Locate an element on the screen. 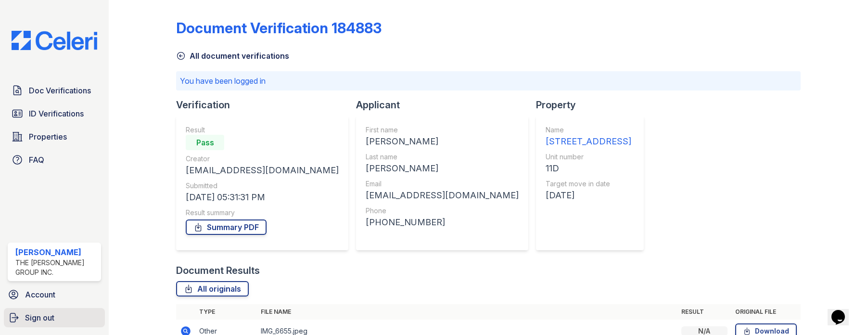  div: 11D is located at coordinates (589, 168).